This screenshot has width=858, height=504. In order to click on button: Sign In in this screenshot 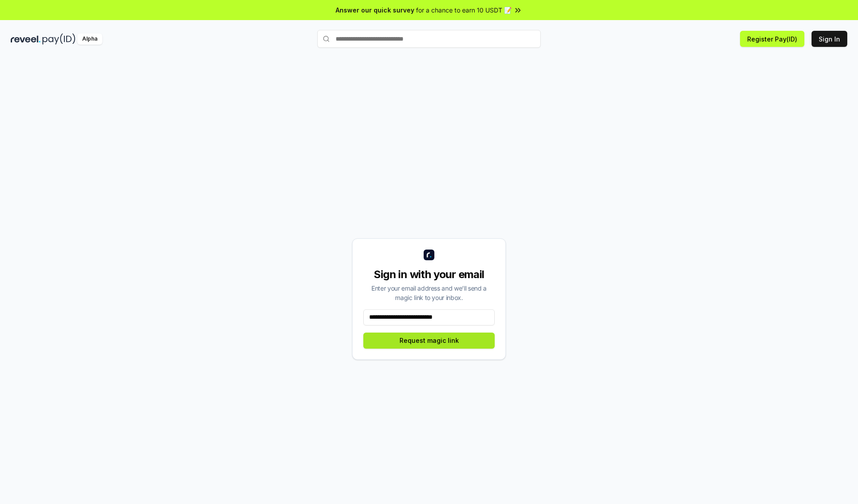, I will do `click(830, 38)`.